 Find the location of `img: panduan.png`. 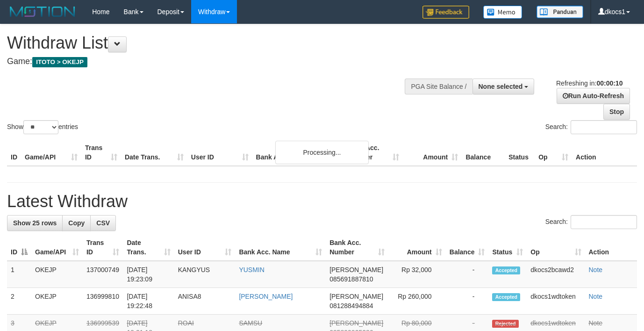

img: panduan.png is located at coordinates (560, 11).